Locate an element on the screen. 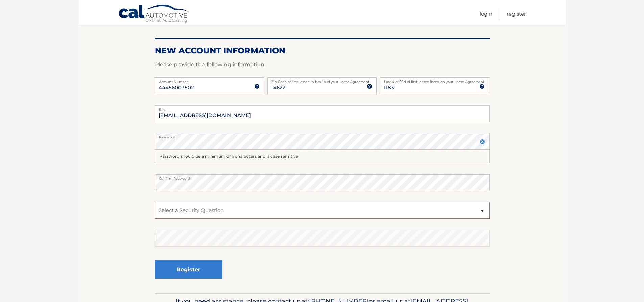 This screenshot has width=644, height=302. label: Email is located at coordinates (322, 108).